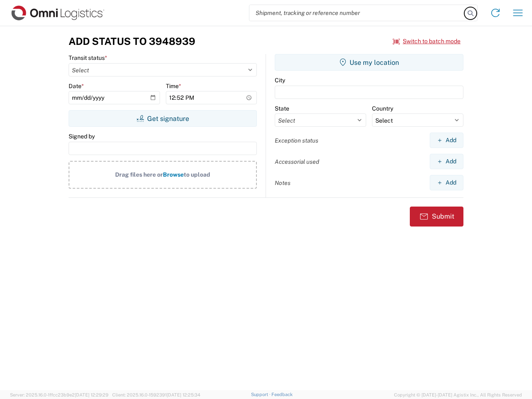  What do you see at coordinates (139, 175) in the screenshot?
I see `span: Drag files here or` at bounding box center [139, 175].